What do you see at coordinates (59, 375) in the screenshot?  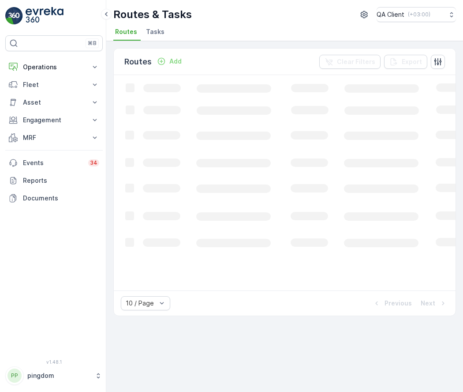 I see `p: pingdom` at bounding box center [59, 375].